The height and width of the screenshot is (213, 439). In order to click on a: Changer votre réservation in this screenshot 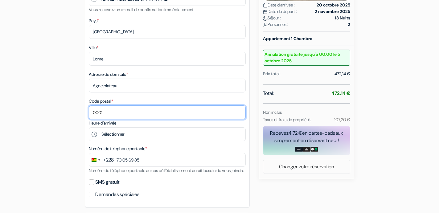, I will do `click(306, 167)`.